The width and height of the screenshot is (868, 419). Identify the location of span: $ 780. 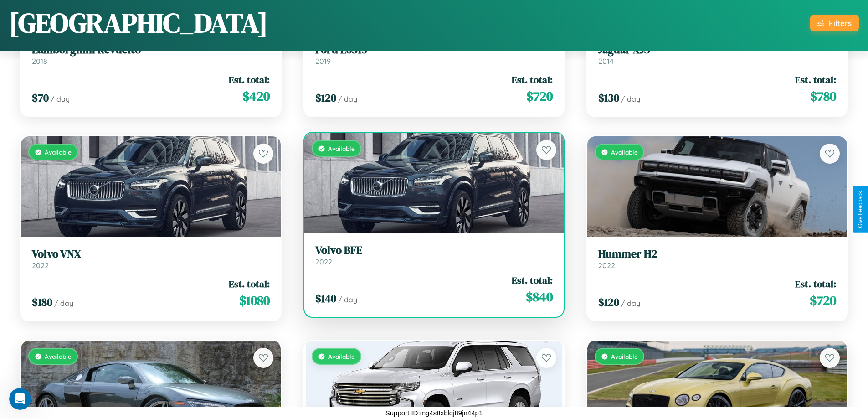
(823, 96).